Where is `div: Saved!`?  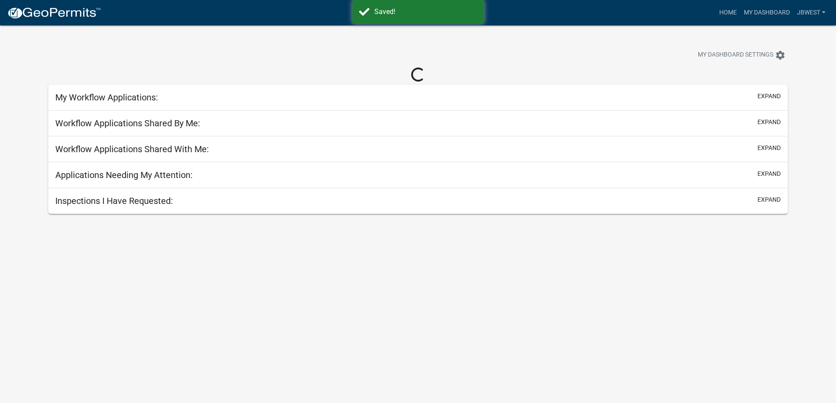
div: Saved! is located at coordinates (426, 12).